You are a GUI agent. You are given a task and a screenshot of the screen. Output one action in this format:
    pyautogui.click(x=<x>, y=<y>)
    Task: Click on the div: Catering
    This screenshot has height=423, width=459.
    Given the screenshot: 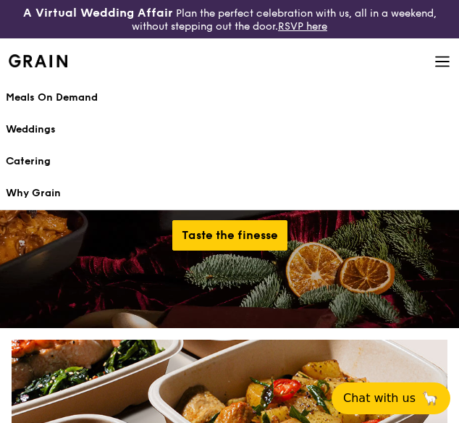 What is the action you would take?
    pyautogui.click(x=230, y=162)
    